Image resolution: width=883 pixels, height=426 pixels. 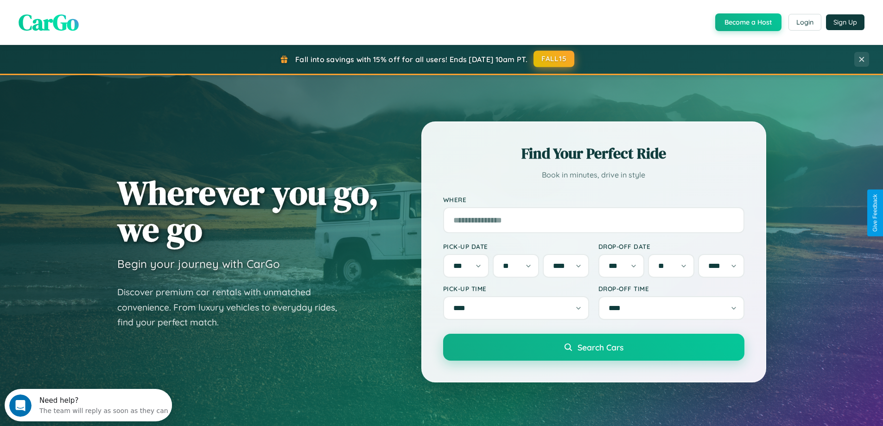 I want to click on p: Book in minutes, drive in style, so click(x=594, y=175).